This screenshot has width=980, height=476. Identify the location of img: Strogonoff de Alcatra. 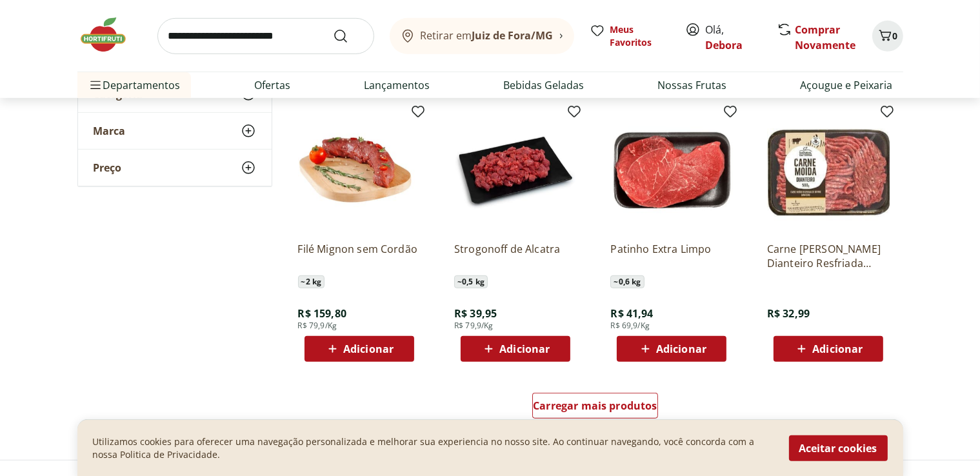
(515, 170).